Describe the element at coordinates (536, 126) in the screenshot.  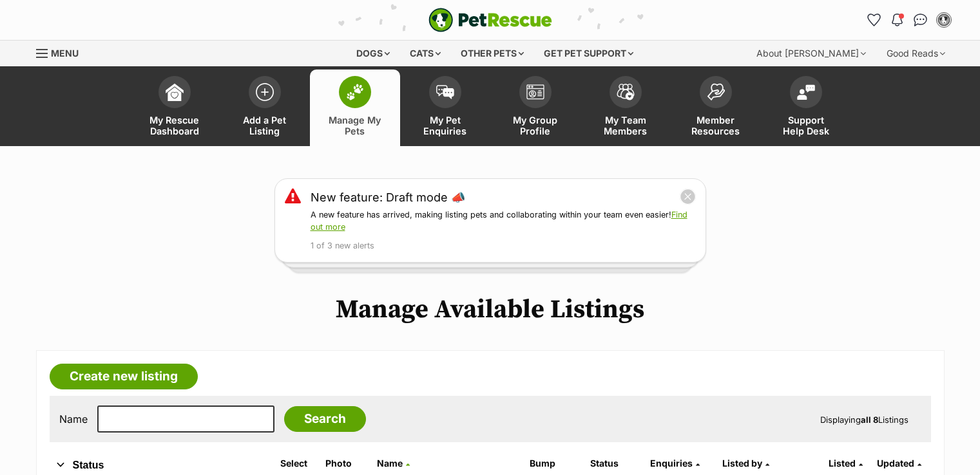
I see `span: My Group Profile` at that location.